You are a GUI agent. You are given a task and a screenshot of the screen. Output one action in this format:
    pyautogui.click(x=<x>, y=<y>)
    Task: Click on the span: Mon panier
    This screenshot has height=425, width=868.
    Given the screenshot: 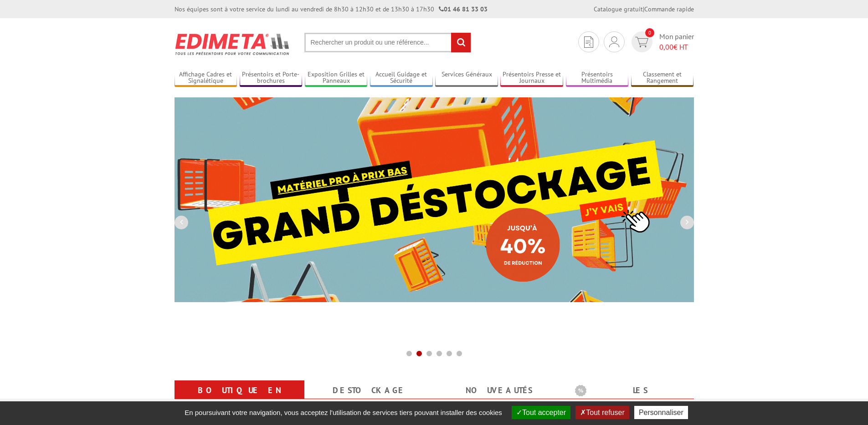 What is the action you would take?
    pyautogui.click(x=676, y=42)
    